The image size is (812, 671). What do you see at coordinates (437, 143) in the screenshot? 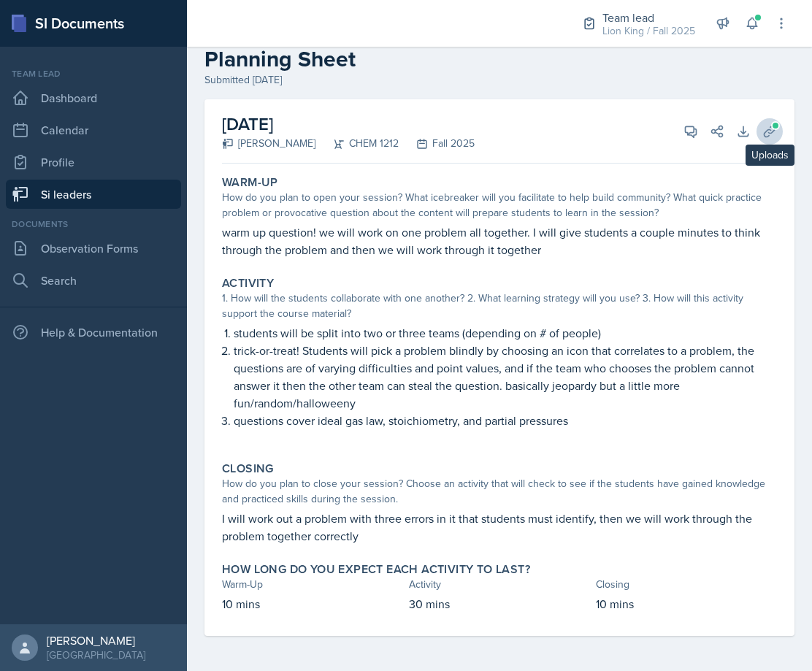
I see `div: Fall 2025` at bounding box center [437, 143].